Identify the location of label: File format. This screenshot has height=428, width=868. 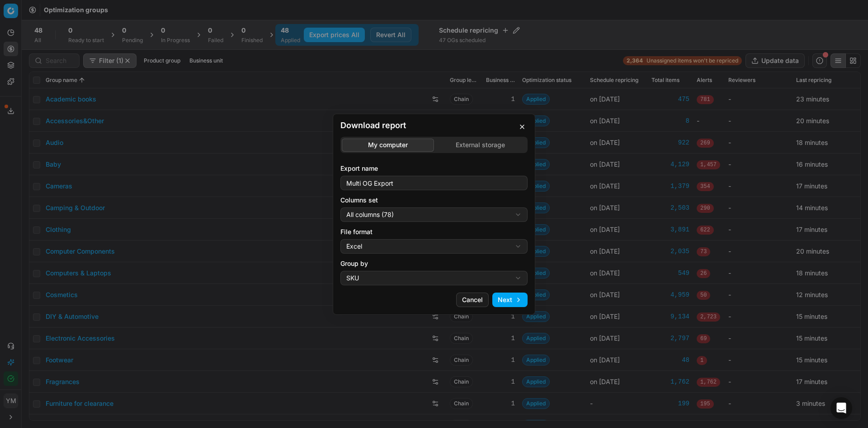
(434, 232).